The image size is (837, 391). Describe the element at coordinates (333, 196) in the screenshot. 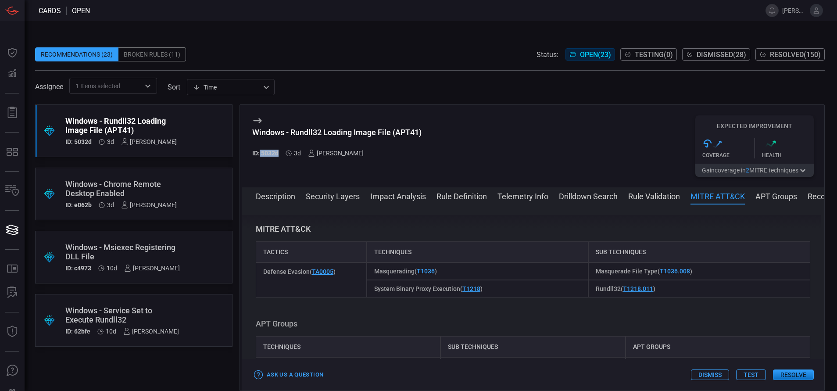

I see `button: Security Layers` at that location.